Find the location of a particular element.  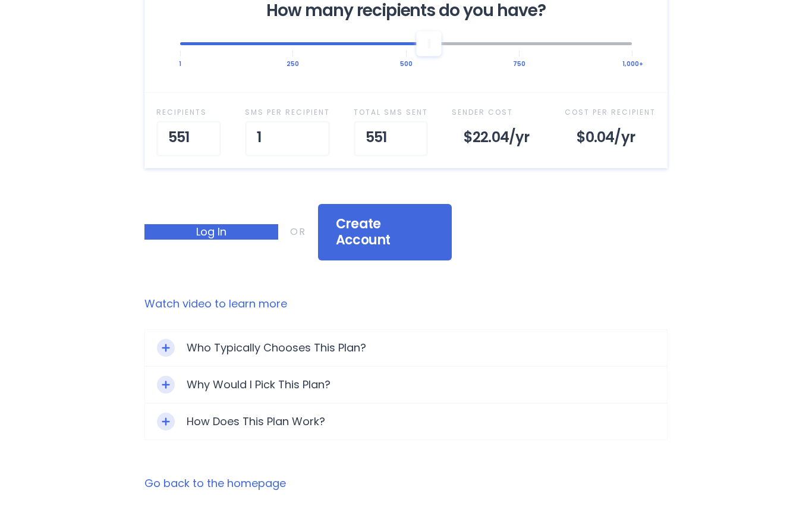

div: Create Account is located at coordinates (385, 232).